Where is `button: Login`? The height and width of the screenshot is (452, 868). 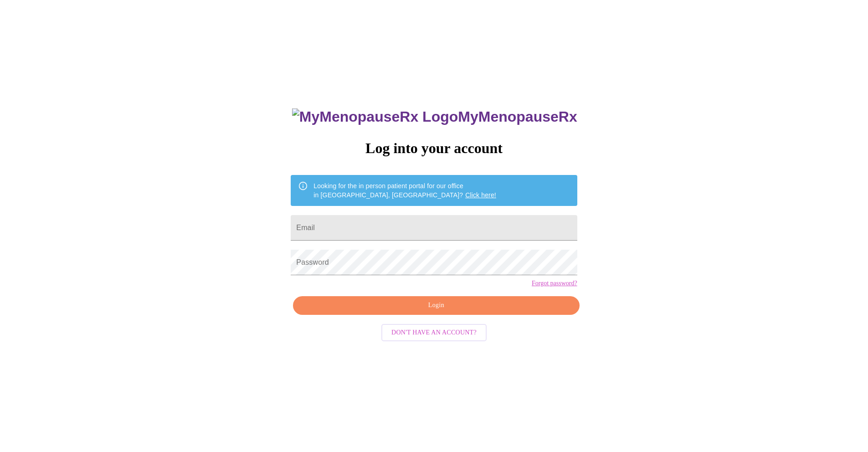
button: Login is located at coordinates (436, 305).